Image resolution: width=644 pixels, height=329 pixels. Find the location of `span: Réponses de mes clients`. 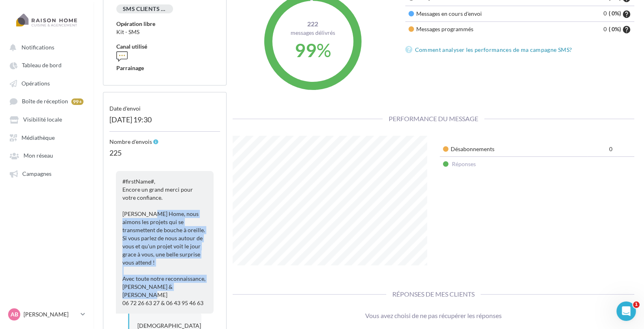

span: Réponses de mes clients is located at coordinates (433, 294).